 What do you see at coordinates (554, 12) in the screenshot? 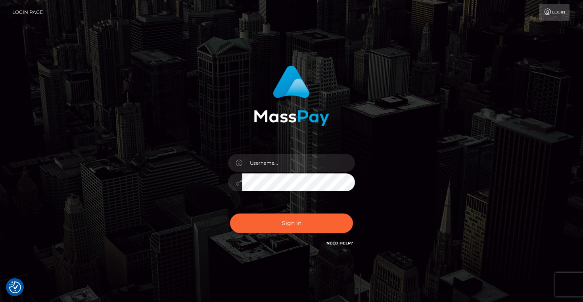
I see `a: Login` at bounding box center [554, 12].